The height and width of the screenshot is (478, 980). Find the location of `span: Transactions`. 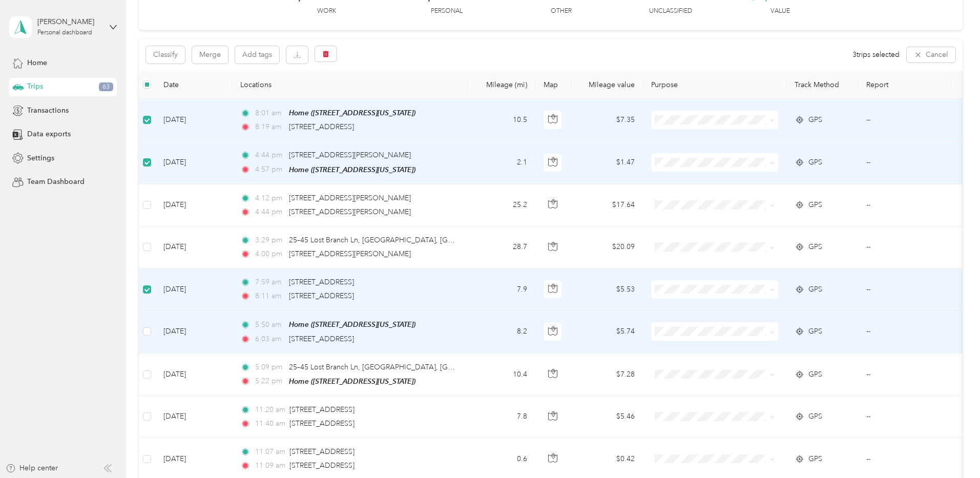

span: Transactions is located at coordinates (47, 111).